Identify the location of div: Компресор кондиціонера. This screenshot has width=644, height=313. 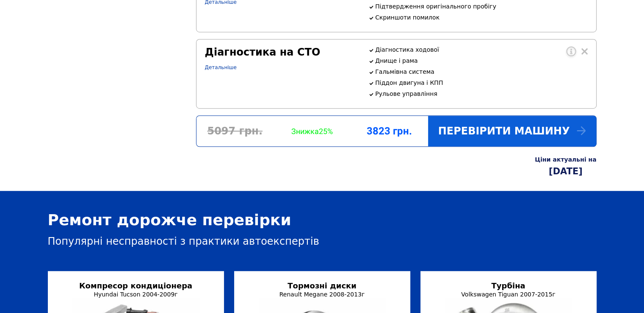
(136, 285).